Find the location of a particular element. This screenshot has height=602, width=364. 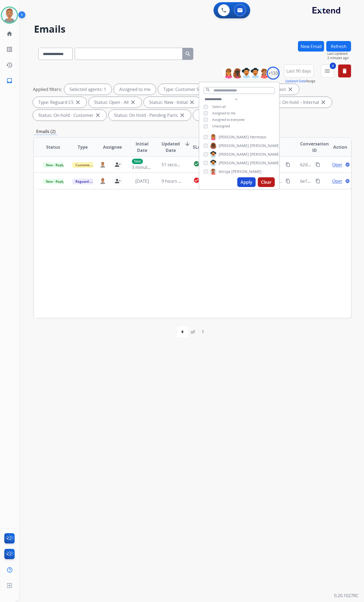

span: Last Updated: is located at coordinates (340, 54).